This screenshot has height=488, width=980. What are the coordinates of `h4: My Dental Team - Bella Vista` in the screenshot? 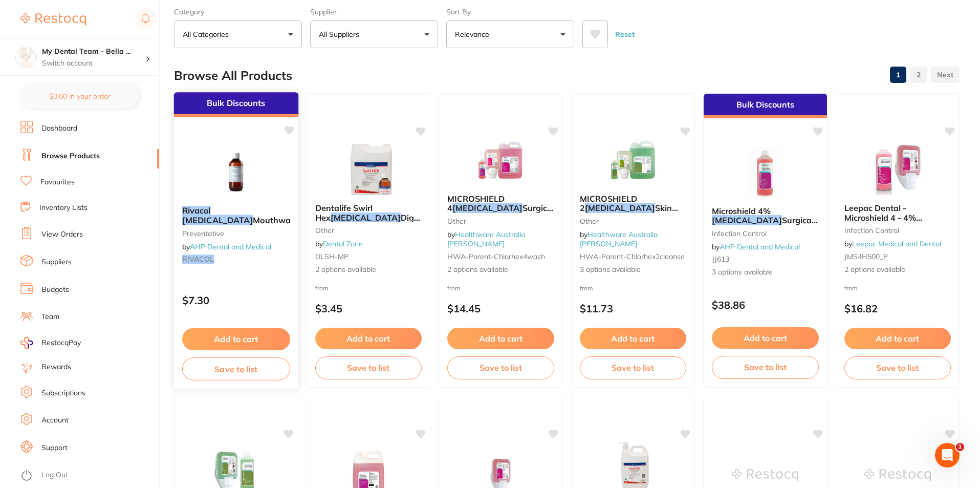 It's located at (94, 52).